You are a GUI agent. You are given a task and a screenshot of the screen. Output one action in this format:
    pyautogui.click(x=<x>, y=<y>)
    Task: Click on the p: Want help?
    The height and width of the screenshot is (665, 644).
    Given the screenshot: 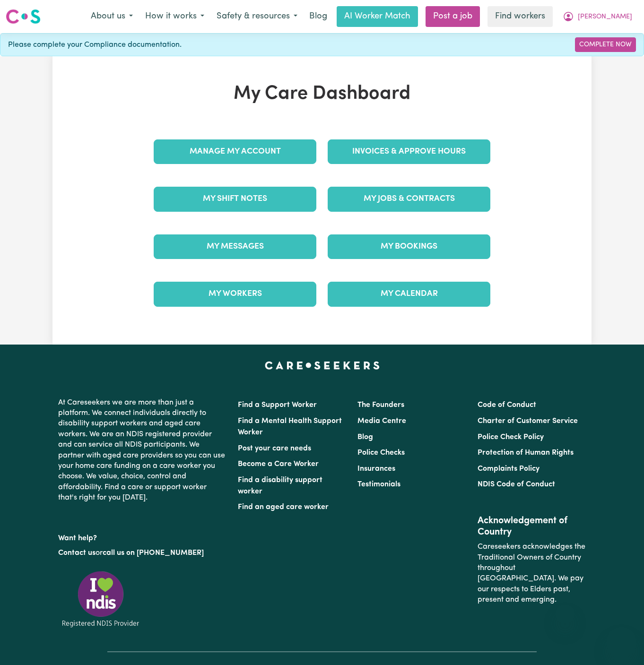 What is the action you would take?
    pyautogui.click(x=142, y=536)
    